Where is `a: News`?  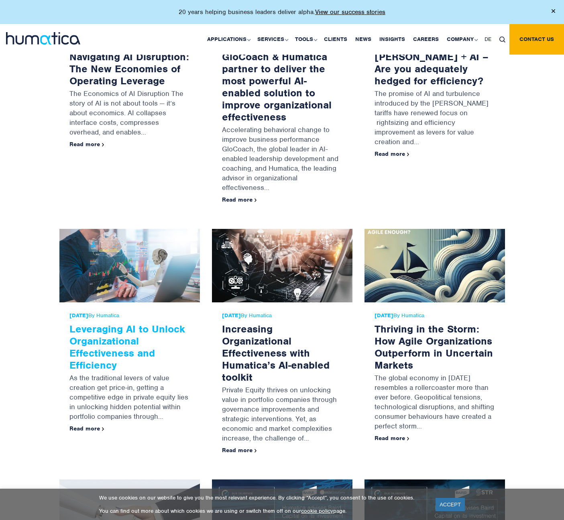
a: News is located at coordinates (364, 39).